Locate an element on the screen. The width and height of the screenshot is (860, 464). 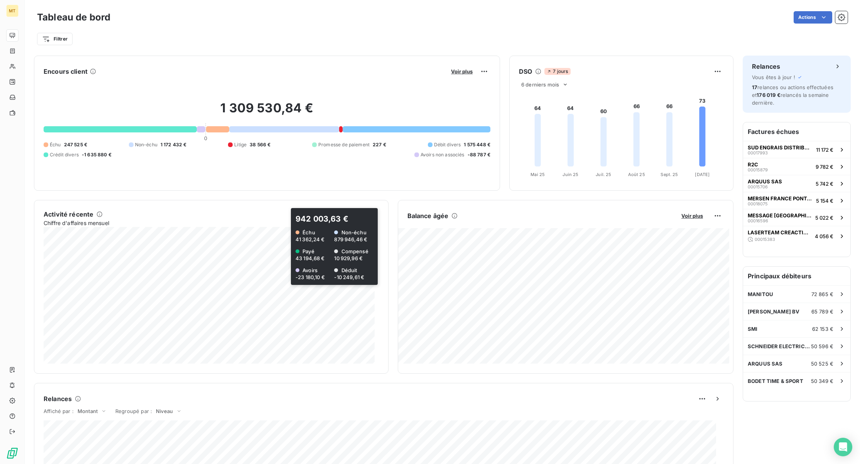
span: SUD ENGRAIS DISTRIBUTION is located at coordinates (780, 147).